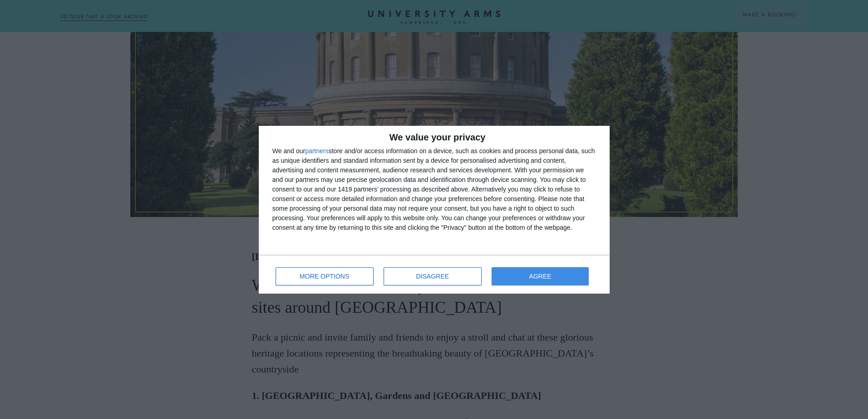 The height and width of the screenshot is (419, 868). Describe the element at coordinates (434, 210) in the screenshot. I see `div: qc-cmp2-ui` at that location.